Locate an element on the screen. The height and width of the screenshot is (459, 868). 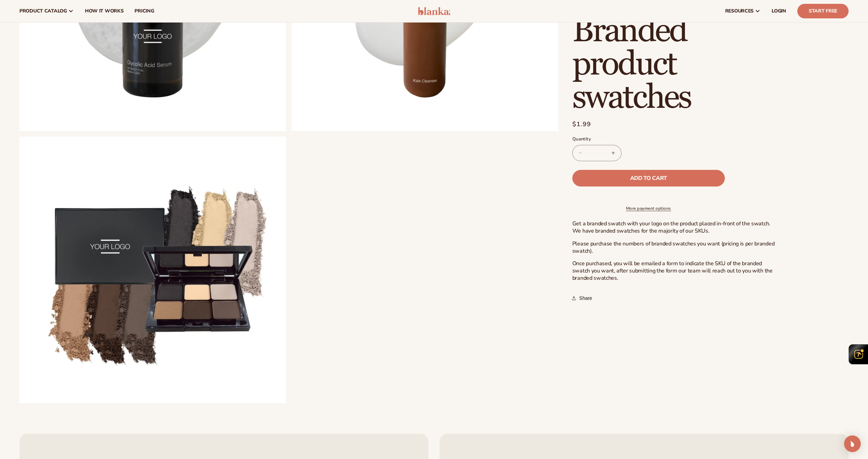
span: resources is located at coordinates (739, 11).